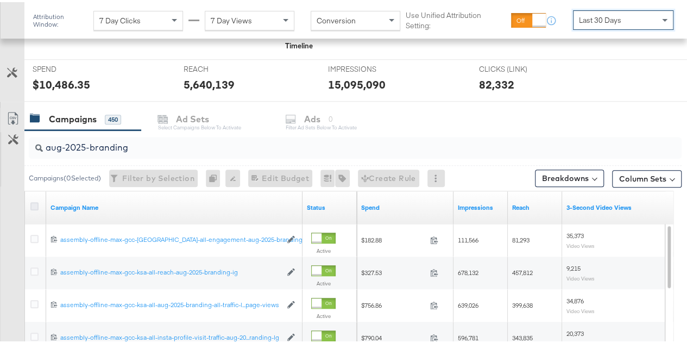 This screenshot has width=687, height=343. I want to click on span: 678,132, so click(468, 270).